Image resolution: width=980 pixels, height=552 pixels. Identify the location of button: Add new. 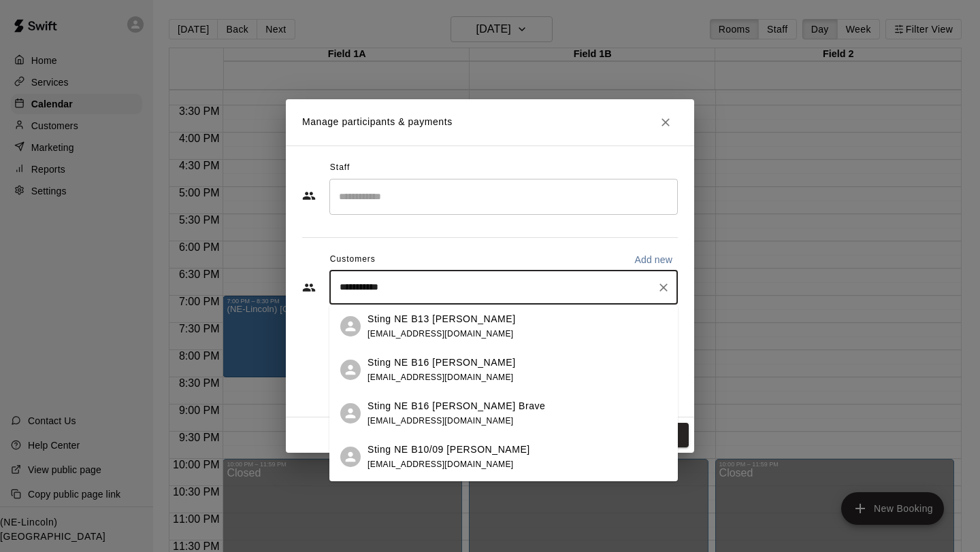
(653, 260).